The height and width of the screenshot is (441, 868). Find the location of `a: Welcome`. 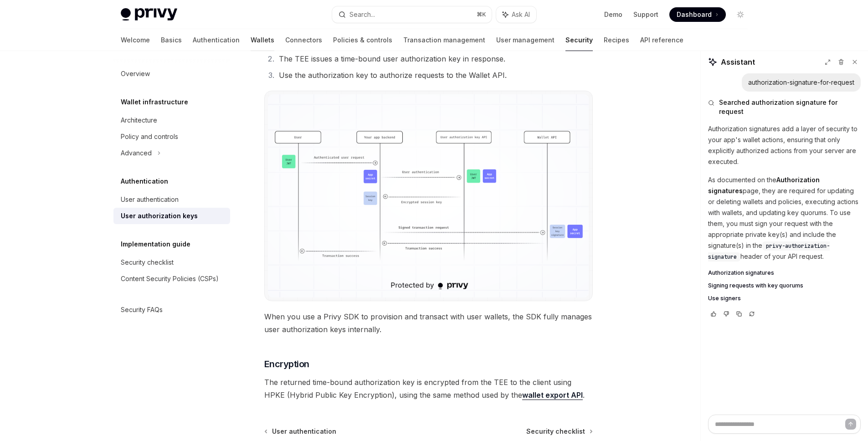

a: Welcome is located at coordinates (136, 40).